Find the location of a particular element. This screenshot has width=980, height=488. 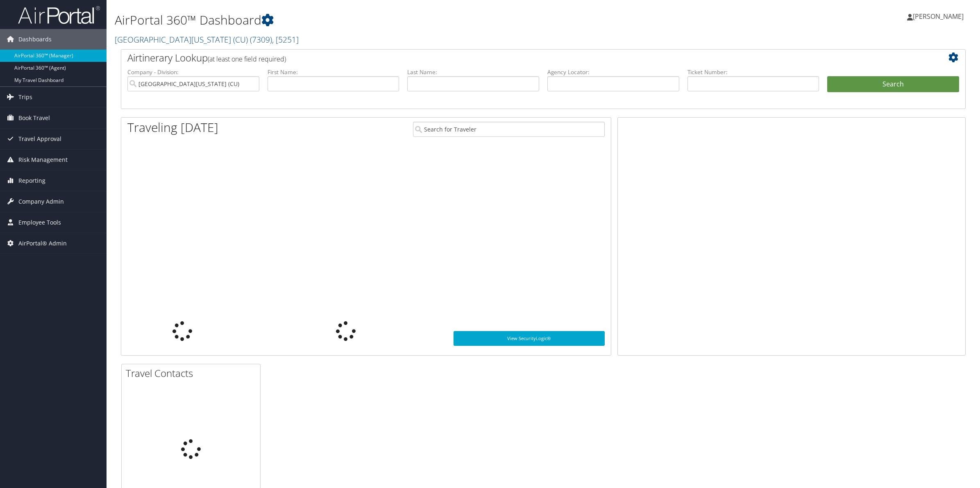

span: Dashboards is located at coordinates (35, 39).